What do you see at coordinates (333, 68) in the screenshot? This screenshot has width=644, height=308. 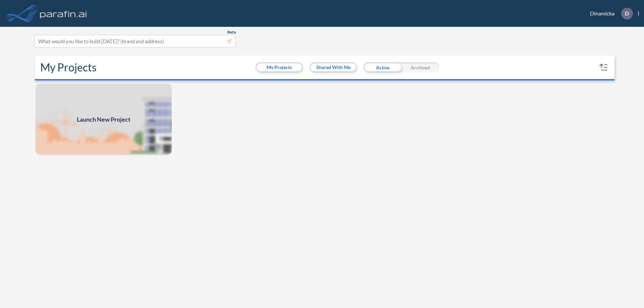 I see `button: Shared With Me` at bounding box center [333, 68].